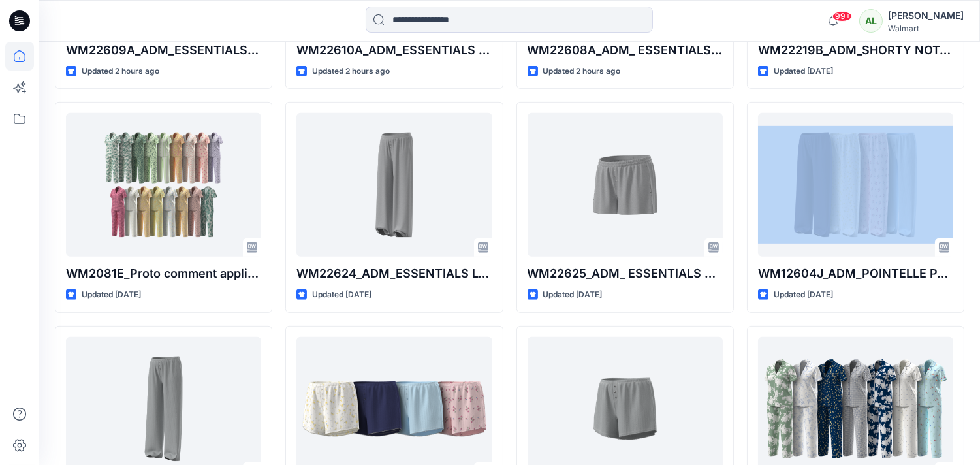 The width and height of the screenshot is (980, 465). Describe the element at coordinates (163, 185) in the screenshot. I see `a: WM2081E_Proto comment applied pattern_COLORWAY` at that location.